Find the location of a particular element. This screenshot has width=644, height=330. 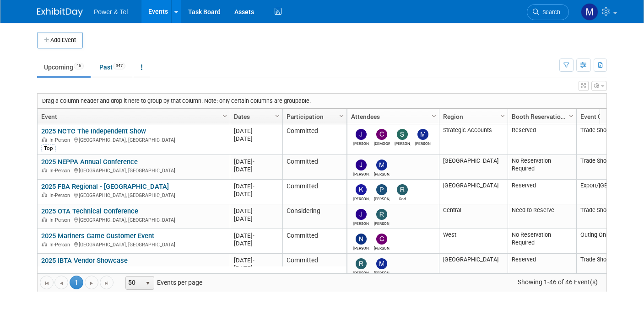

span: select is located at coordinates (148, 283).